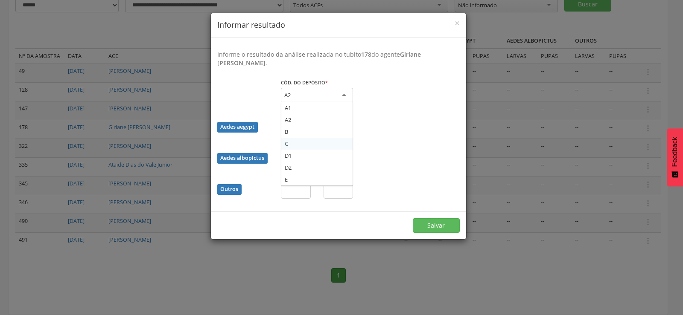 This screenshot has width=683, height=315. I want to click on button: Feedback - Mostrar pesquisa, so click(675, 158).